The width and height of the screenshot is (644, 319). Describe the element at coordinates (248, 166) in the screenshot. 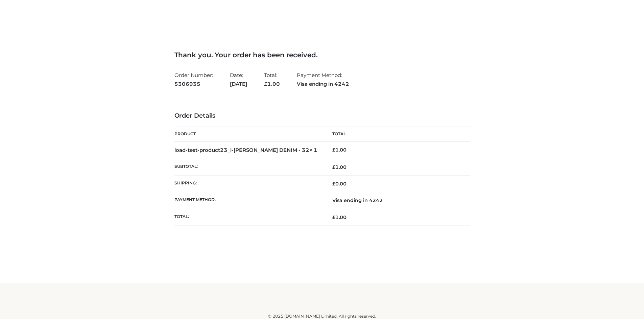

I see `th: Subtotal:` at that location.